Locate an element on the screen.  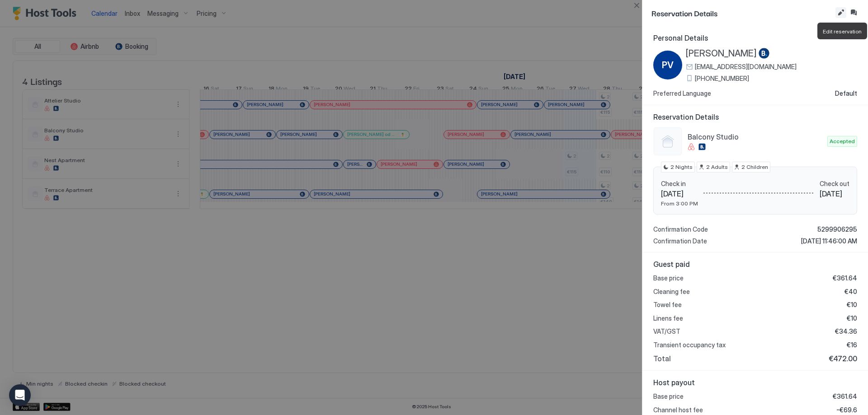
span: Default is located at coordinates (846, 94).